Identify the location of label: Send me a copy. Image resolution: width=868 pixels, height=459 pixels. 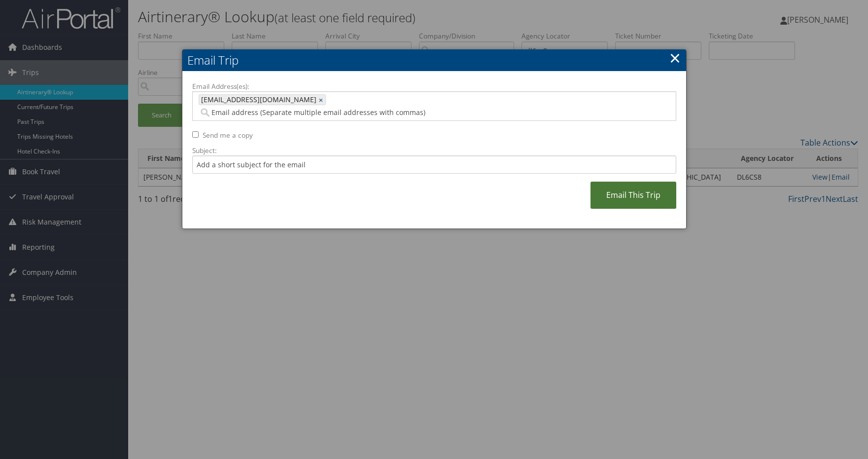
(228, 135).